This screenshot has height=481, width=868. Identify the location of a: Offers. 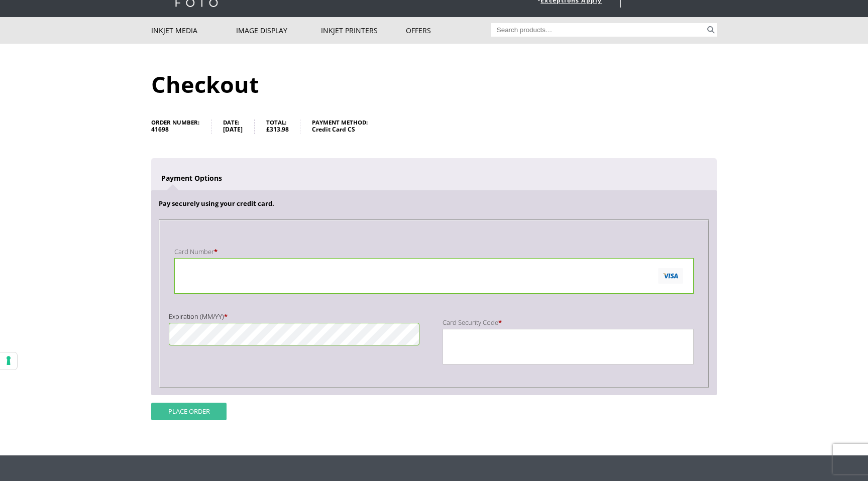
(448, 30).